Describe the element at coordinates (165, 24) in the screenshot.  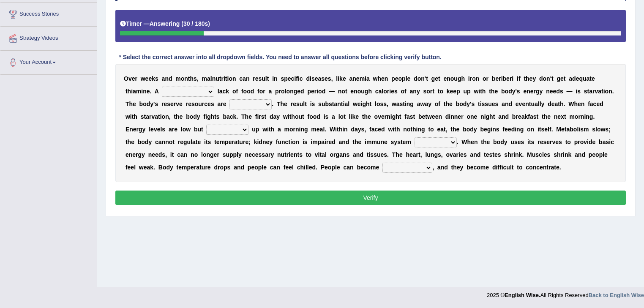
I see `b: Answering` at that location.